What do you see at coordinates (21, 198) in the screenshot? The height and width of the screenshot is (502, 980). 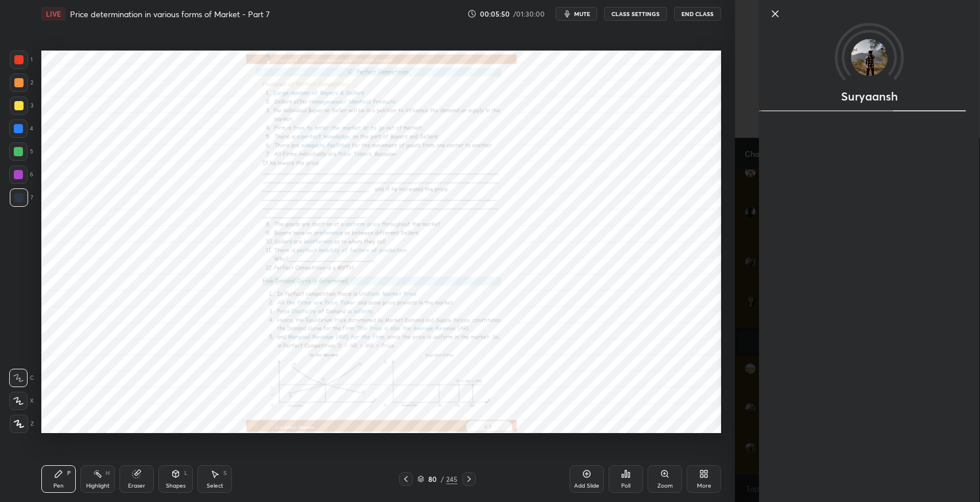 I see `div: 7` at bounding box center [21, 198].